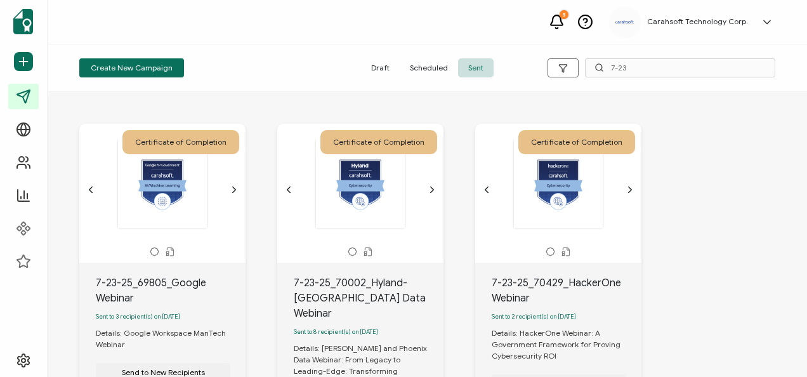  Describe the element at coordinates (171, 339) in the screenshot. I see `div: Details: Google Workspace ManTech Webinar` at that location.